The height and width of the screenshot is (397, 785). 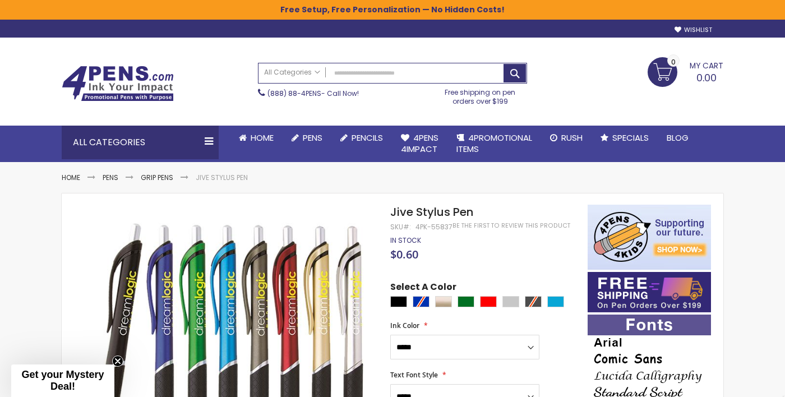 I want to click on span: In stock, so click(x=405, y=240).